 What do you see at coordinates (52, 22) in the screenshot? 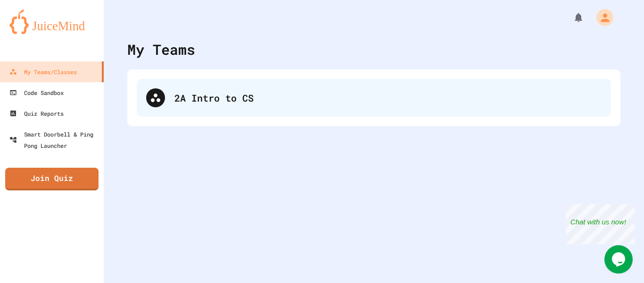
I see `img: logo-orange.svg` at bounding box center [52, 22].